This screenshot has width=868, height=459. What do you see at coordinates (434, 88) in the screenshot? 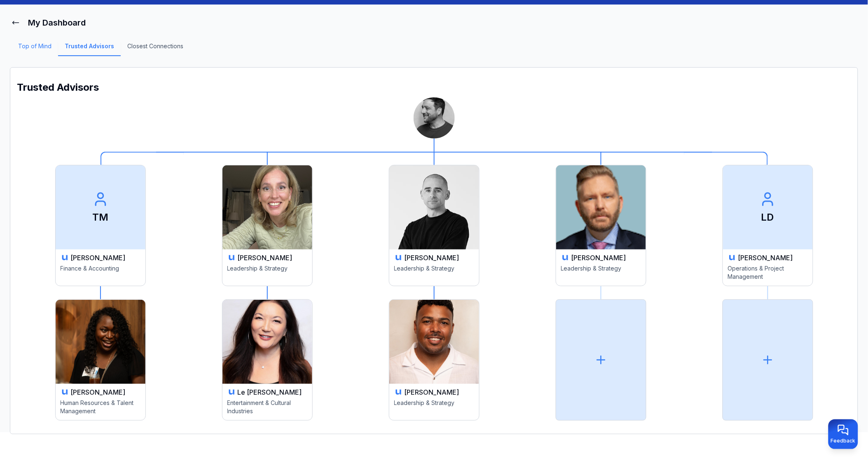
I see `h1: Trusted Advisors` at bounding box center [434, 88].